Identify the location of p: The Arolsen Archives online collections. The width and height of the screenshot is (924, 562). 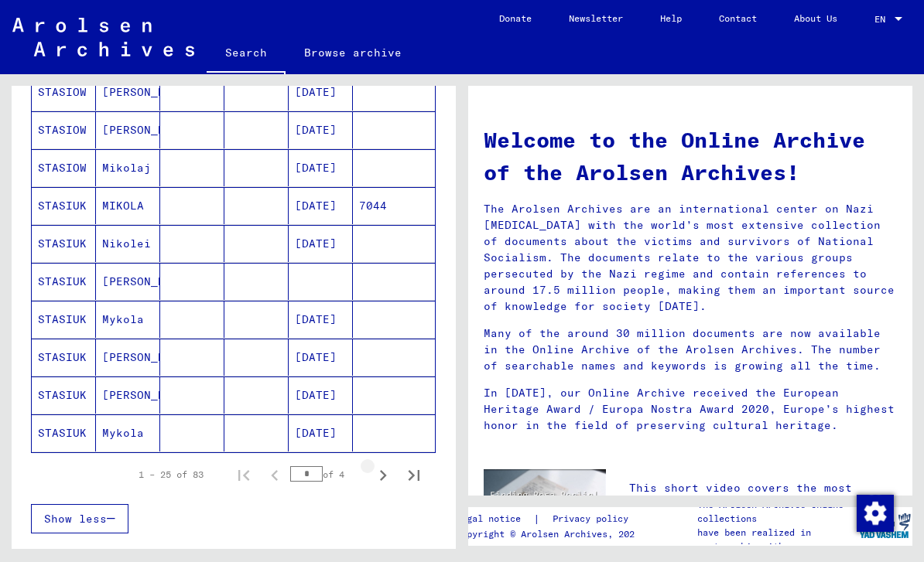
(777, 512).